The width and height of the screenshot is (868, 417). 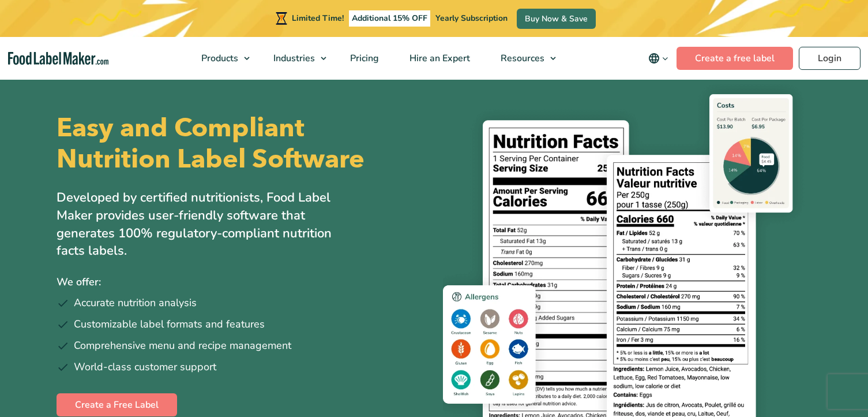 I want to click on a: Create a free label, so click(x=735, y=58).